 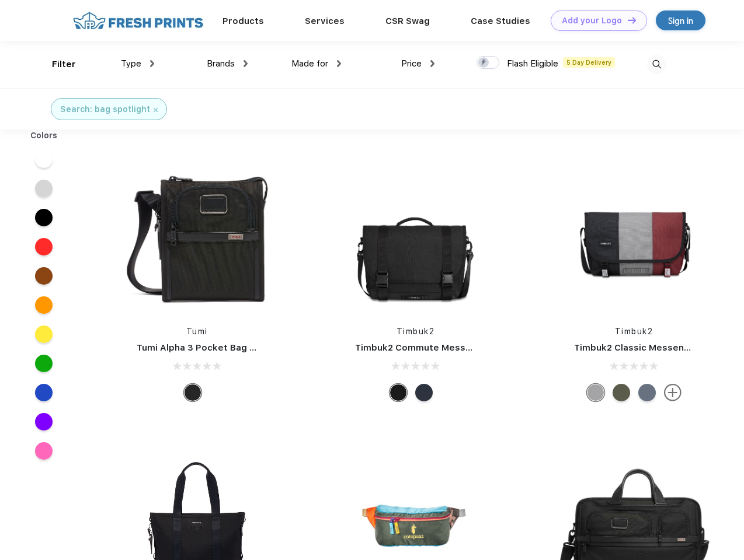 I want to click on img: more.svg, so click(x=672, y=393).